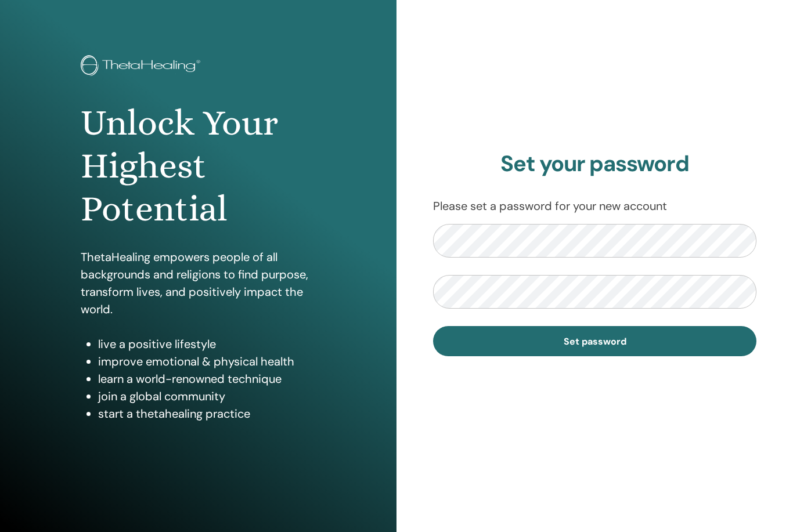 The width and height of the screenshot is (793, 532). I want to click on li: join a global community, so click(207, 396).